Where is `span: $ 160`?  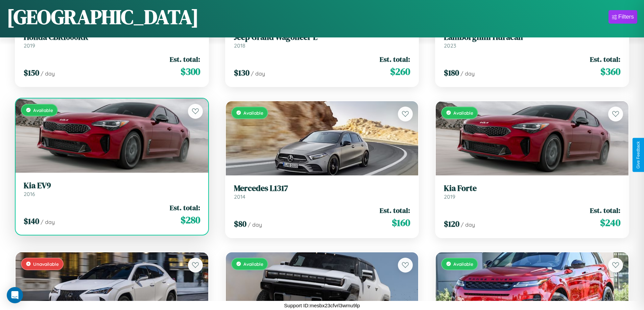 span: $ 160 is located at coordinates (401, 223).